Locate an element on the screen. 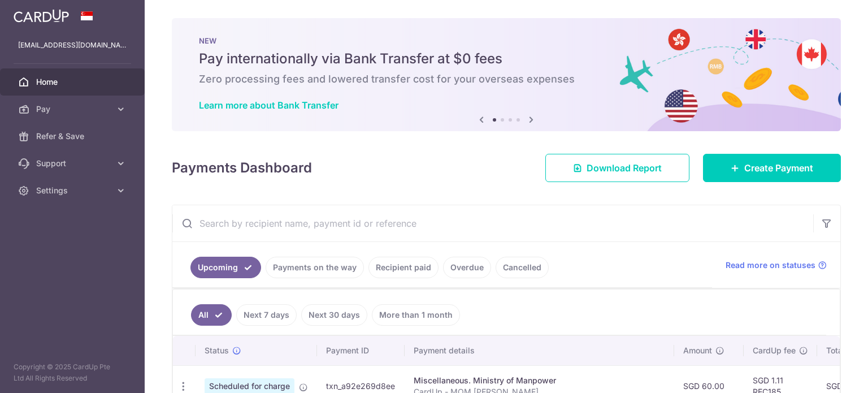  span: Settings is located at coordinates (74, 191).